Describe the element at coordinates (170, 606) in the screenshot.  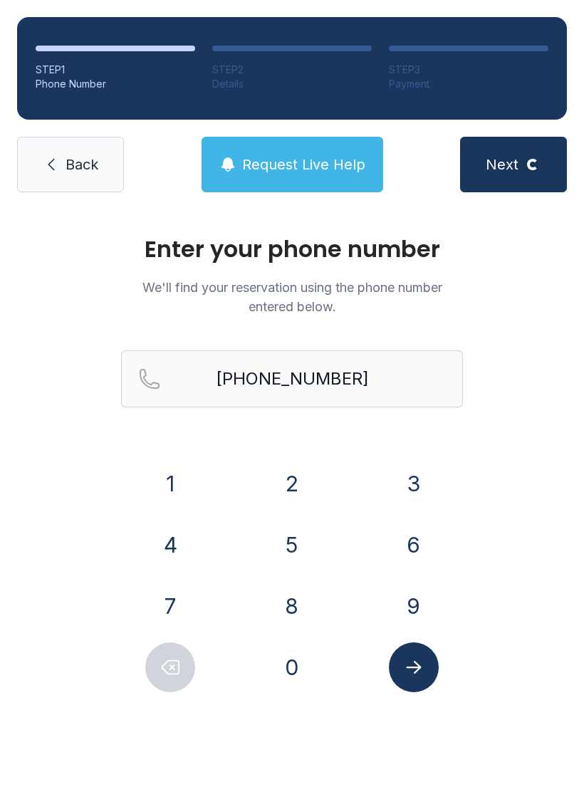
I see `button: 7` at that location.